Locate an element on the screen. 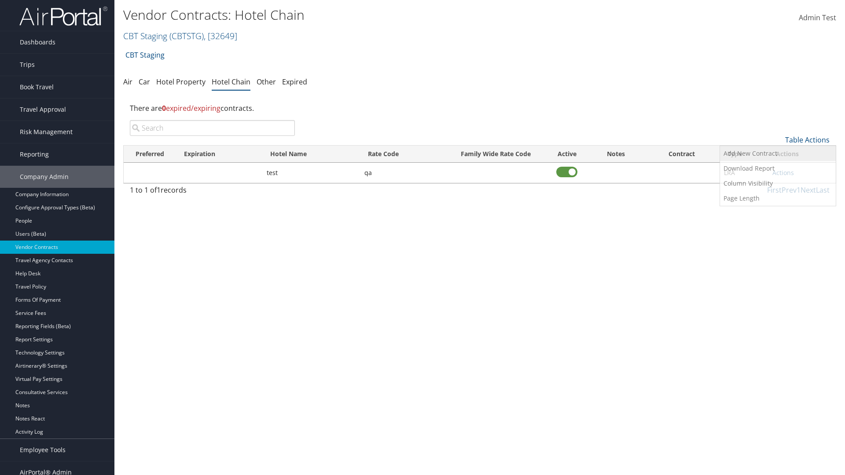 This screenshot has height=475, width=845. span: Reporting is located at coordinates (34, 154).